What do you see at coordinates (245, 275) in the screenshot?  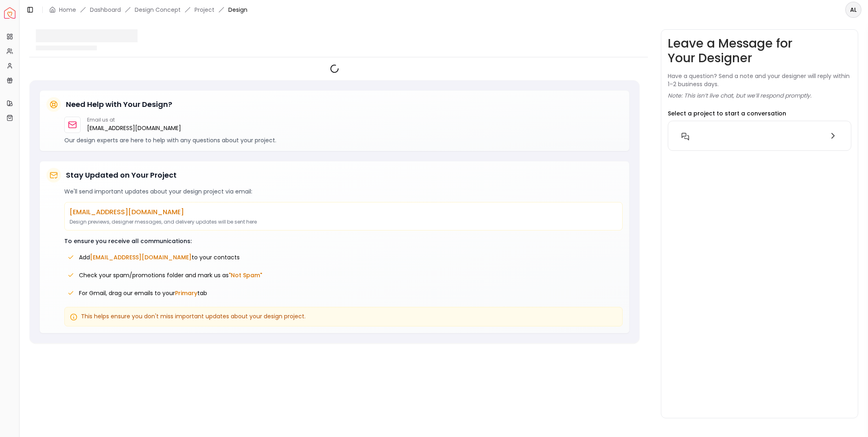 I see `span: "Not Spam"` at bounding box center [245, 275].